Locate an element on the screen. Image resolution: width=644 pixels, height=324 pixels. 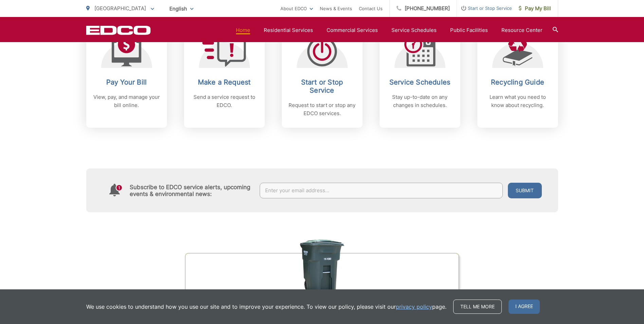
a: Make a Request Send a service request to EDCO. is located at coordinates (224, 76).